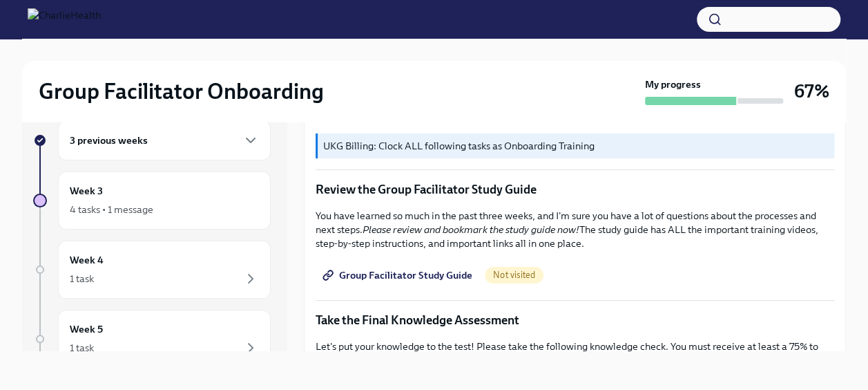  What do you see at coordinates (811, 91) in the screenshot?
I see `h3: 67%` at bounding box center [811, 91].